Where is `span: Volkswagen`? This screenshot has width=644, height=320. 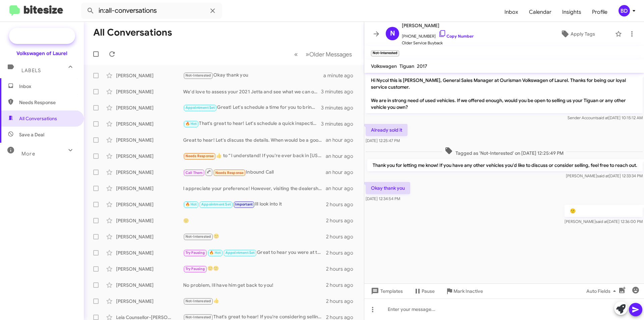 span: Volkswagen is located at coordinates (384, 66).